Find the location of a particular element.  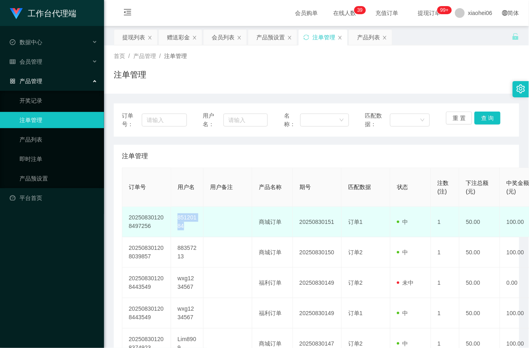

span: 匹配数据 is located at coordinates (359, 187).